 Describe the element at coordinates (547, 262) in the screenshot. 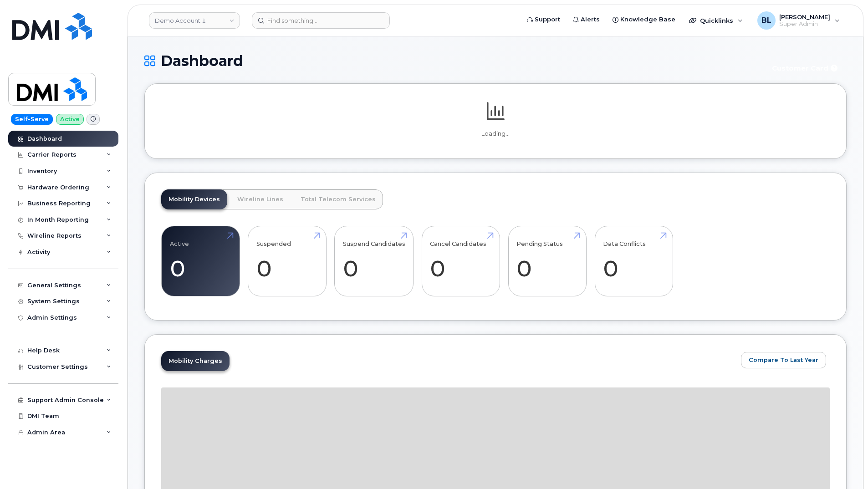

I see `a: Pending Status 0` at that location.